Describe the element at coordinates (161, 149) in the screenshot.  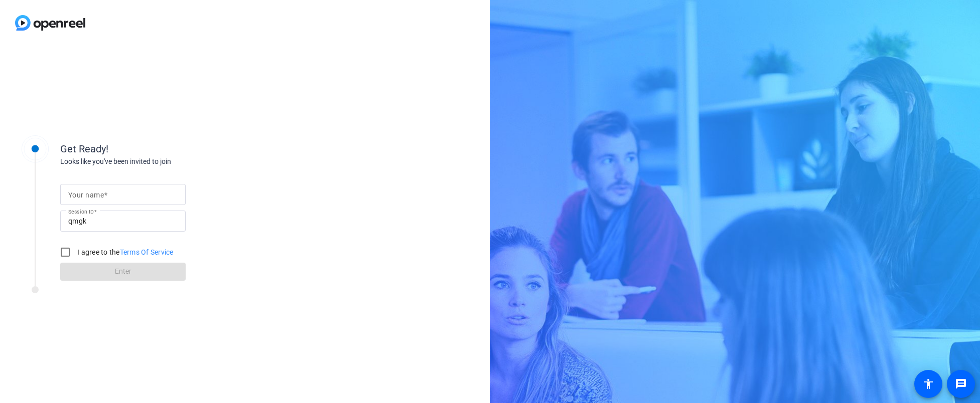
I see `div: Get Ready!` at that location.